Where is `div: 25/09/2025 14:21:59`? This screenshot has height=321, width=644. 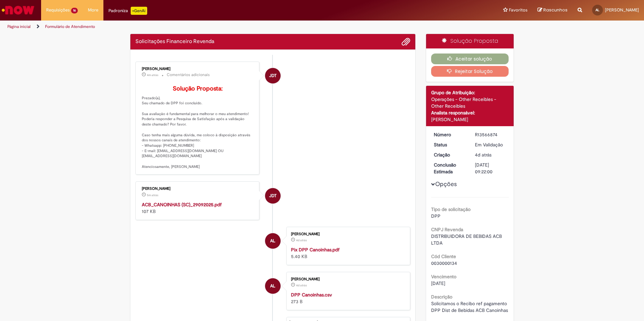 div: 25/09/2025 14:21:59 is located at coordinates (490, 155).